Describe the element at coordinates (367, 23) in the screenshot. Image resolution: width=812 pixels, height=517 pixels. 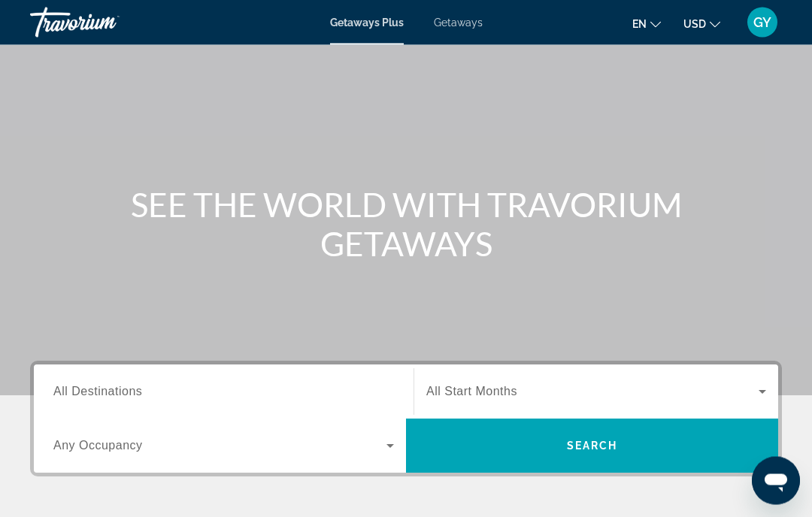
I see `a: Getaways Plus` at that location.